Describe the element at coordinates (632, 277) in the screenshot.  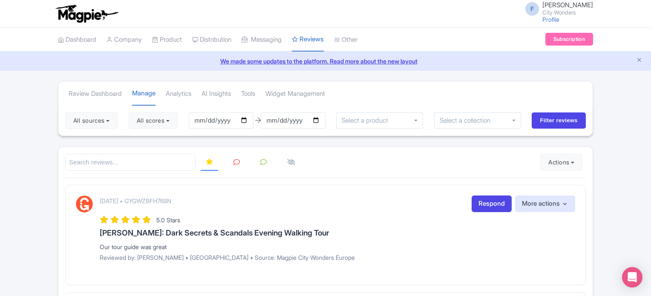
I see `div: Open Intercom Messenger` at that location.